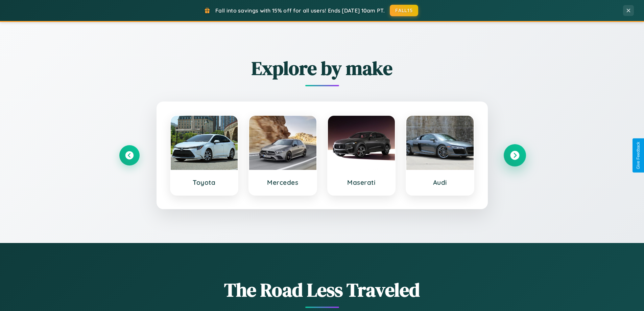 This screenshot has height=311, width=644. What do you see at coordinates (638, 155) in the screenshot?
I see `div: Give Feedback` at bounding box center [638, 155].